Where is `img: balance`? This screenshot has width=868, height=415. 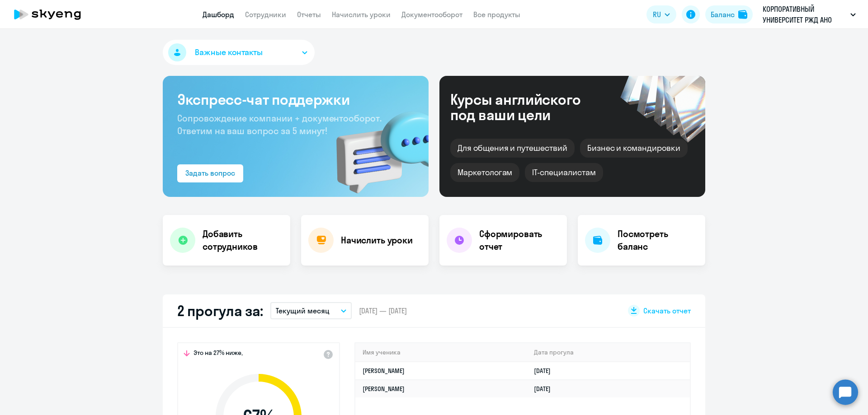
img: balance is located at coordinates (743, 15).